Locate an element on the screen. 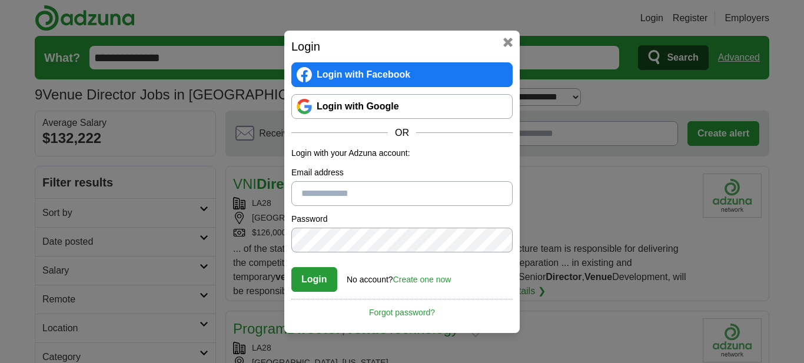 The width and height of the screenshot is (804, 363). button: Login is located at coordinates (314, 280).